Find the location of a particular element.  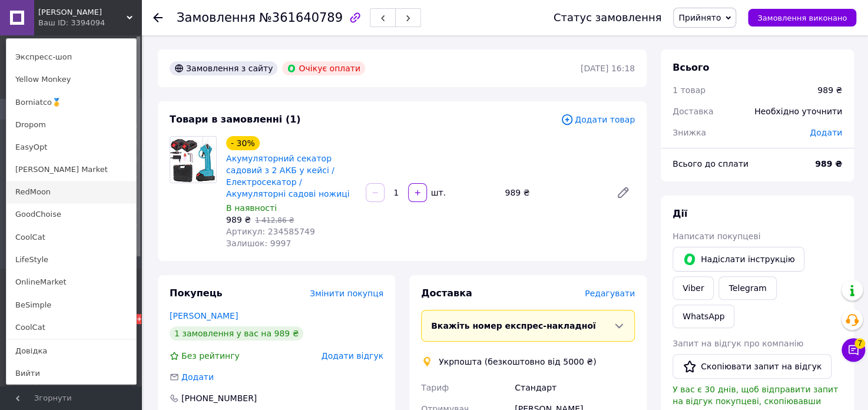

a: GoodChoise is located at coordinates (71, 215).